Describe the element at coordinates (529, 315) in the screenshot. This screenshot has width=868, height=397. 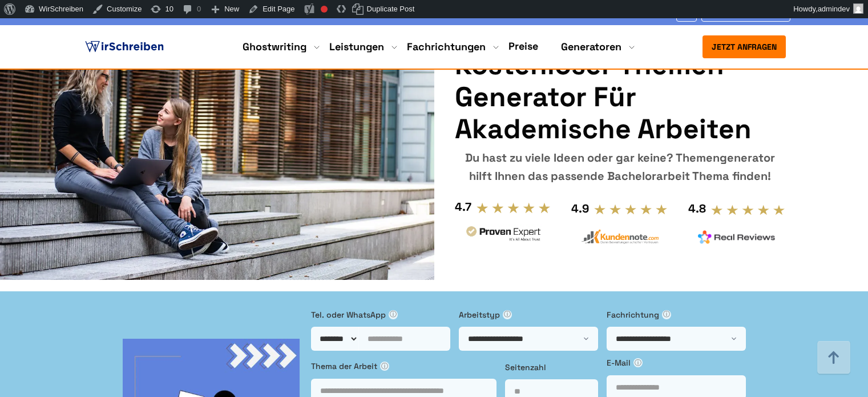
I see `label: Arbeitstyp` at that location.